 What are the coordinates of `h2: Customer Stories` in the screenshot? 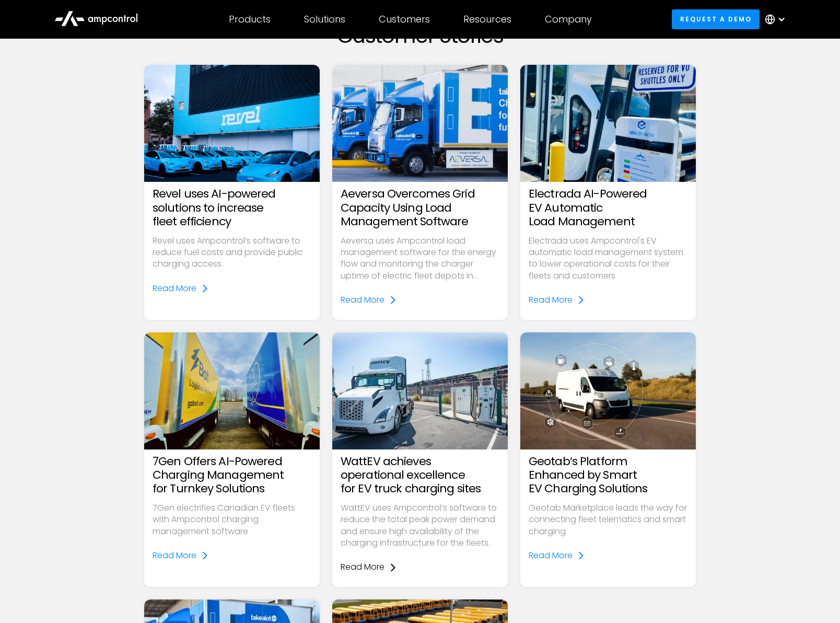 It's located at (420, 36).